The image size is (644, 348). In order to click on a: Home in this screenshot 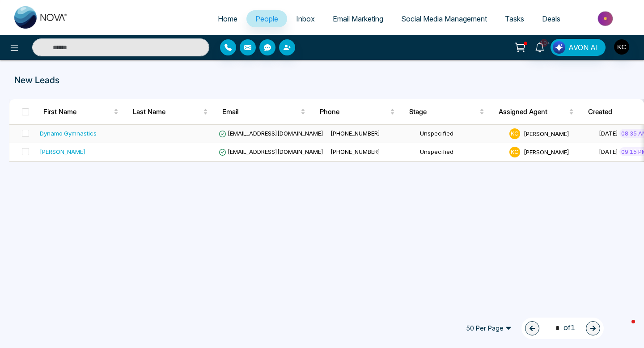, I will do `click(227, 19)`.